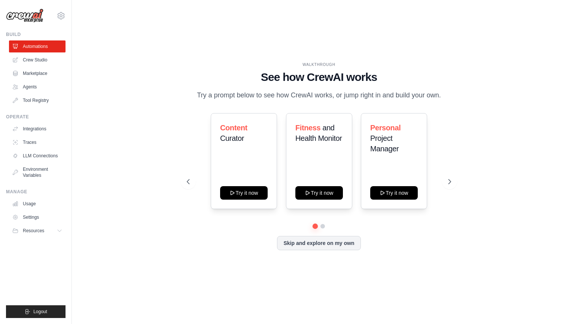  I want to click on div: WALKTHROUGH, so click(319, 64).